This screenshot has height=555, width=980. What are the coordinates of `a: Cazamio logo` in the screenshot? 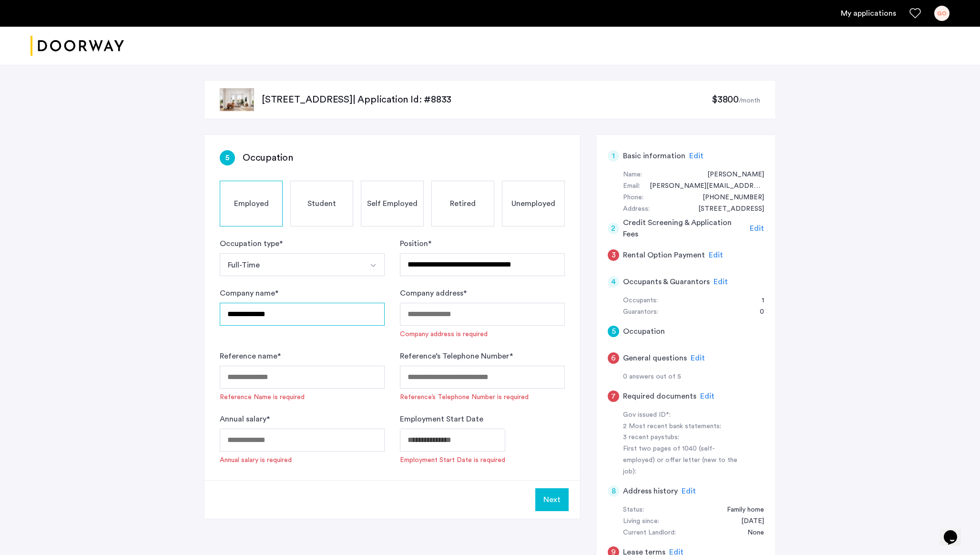 It's located at (77, 46).